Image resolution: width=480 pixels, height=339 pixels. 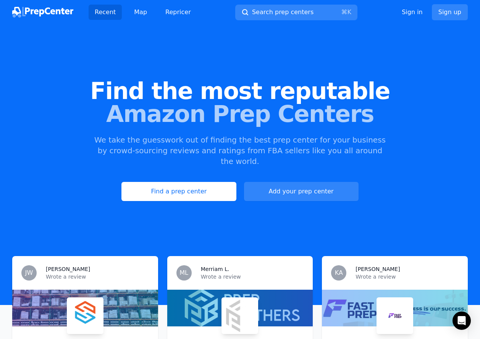 What do you see at coordinates (178, 12) in the screenshot?
I see `a: Repricer` at bounding box center [178, 12].